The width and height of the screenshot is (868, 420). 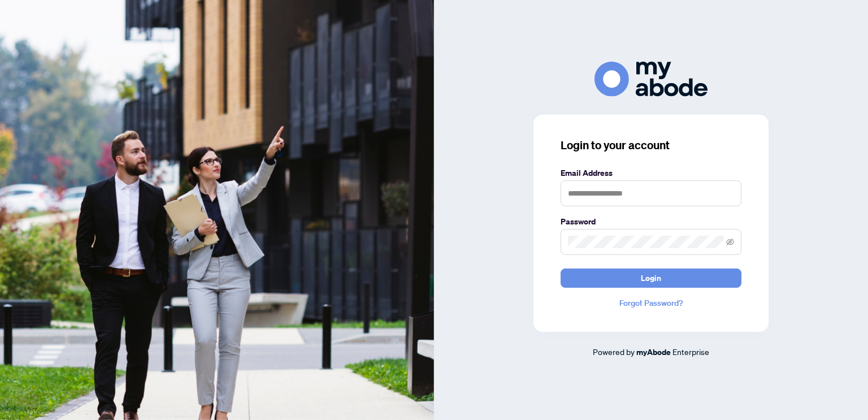 I want to click on img: ma-logo, so click(x=651, y=79).